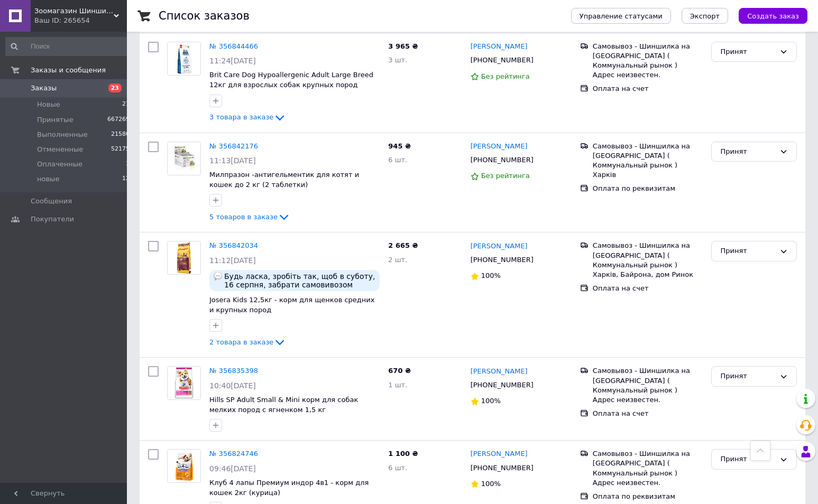 Image resolution: width=818 pixels, height=504 pixels. I want to click on span: 667269, so click(119, 120).